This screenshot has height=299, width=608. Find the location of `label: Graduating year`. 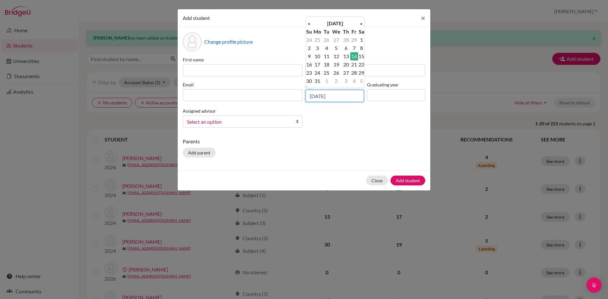

label: Graduating year is located at coordinates (396, 85).